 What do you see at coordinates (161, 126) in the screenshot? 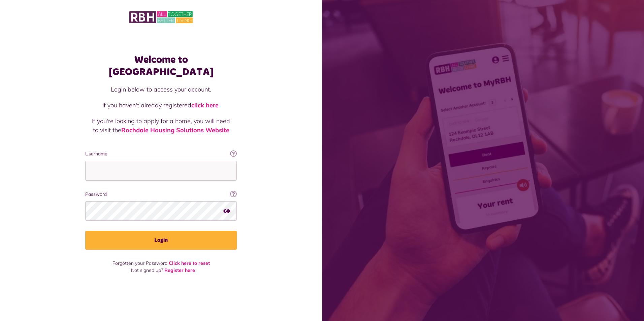
I see `p: If you're looking to apply for a home, you will need to visit the` at bounding box center [161, 126].